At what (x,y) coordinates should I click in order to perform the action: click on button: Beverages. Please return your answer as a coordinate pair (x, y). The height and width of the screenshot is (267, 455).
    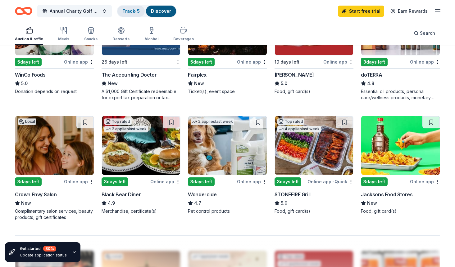
    Looking at the image, I should click on (184, 34).